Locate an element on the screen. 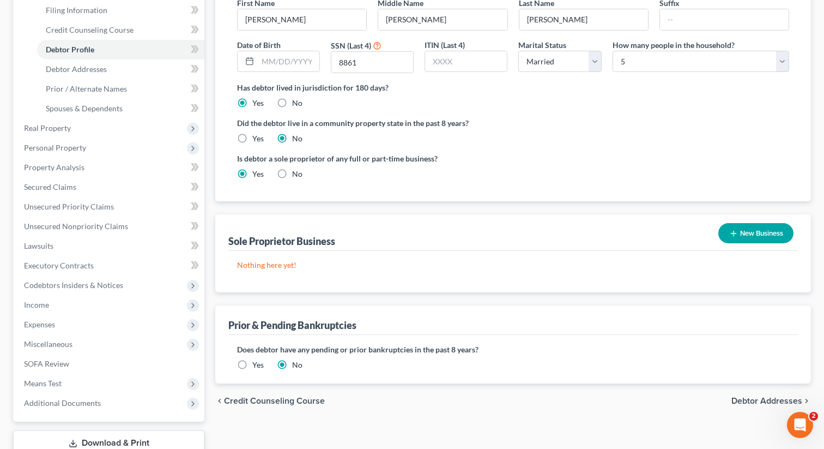 This screenshot has width=824, height=449. a: Lawsuits is located at coordinates (110, 246).